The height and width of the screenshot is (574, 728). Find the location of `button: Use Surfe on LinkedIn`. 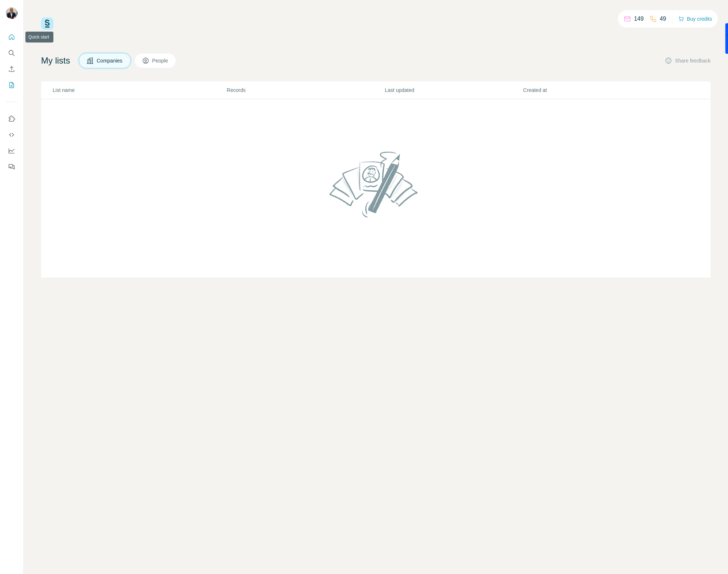

button: Use Surfe on LinkedIn is located at coordinates (11, 119).